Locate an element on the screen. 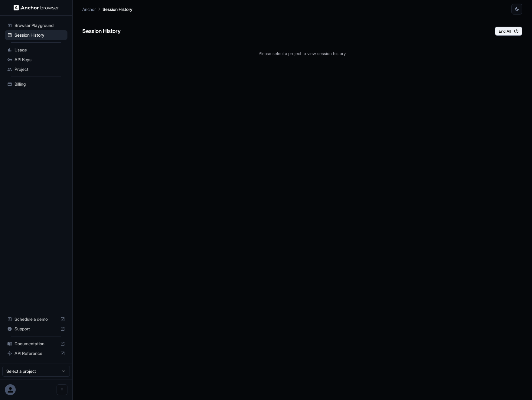  button: End All is located at coordinates (508, 31).